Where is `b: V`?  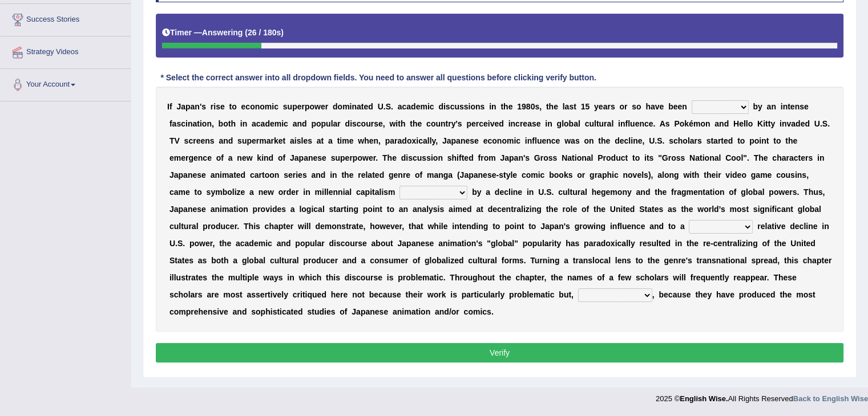
b: V is located at coordinates (176, 141).